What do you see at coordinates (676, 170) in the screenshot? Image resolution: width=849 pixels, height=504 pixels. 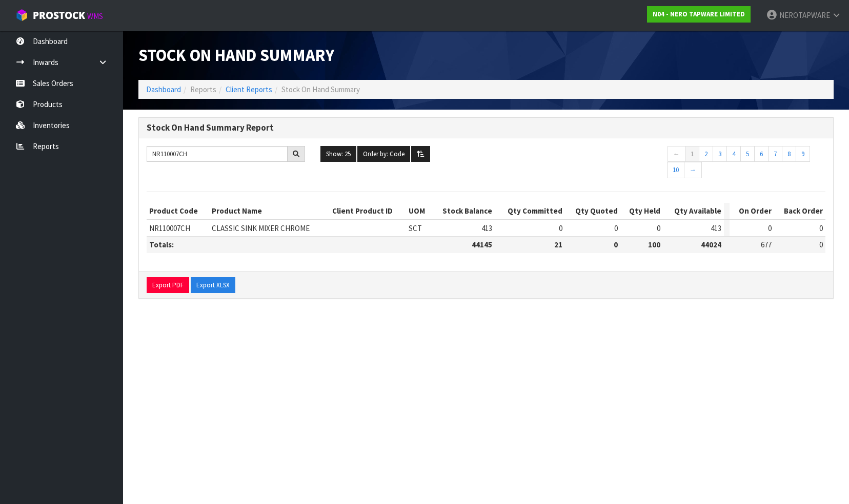 I see `a: 10` at bounding box center [676, 170].